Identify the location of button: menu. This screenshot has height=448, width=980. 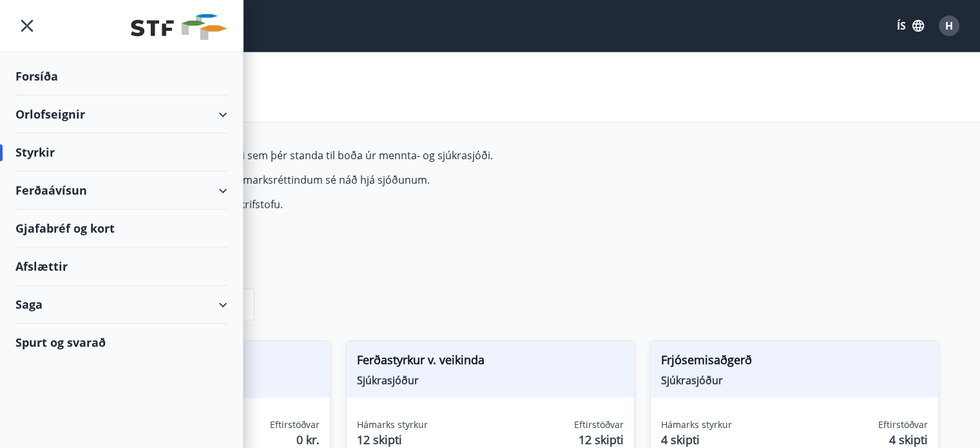
(27, 26).